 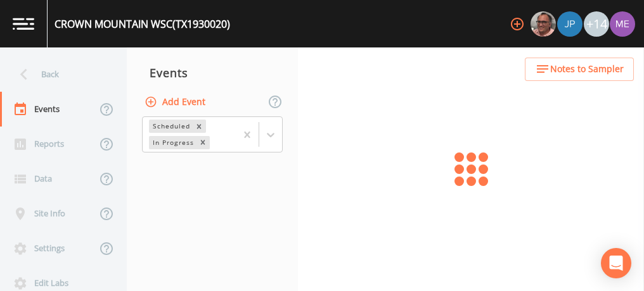 I want to click on img: e2d790fa78825a4bb76dcb6ab311d44c, so click(x=543, y=24).